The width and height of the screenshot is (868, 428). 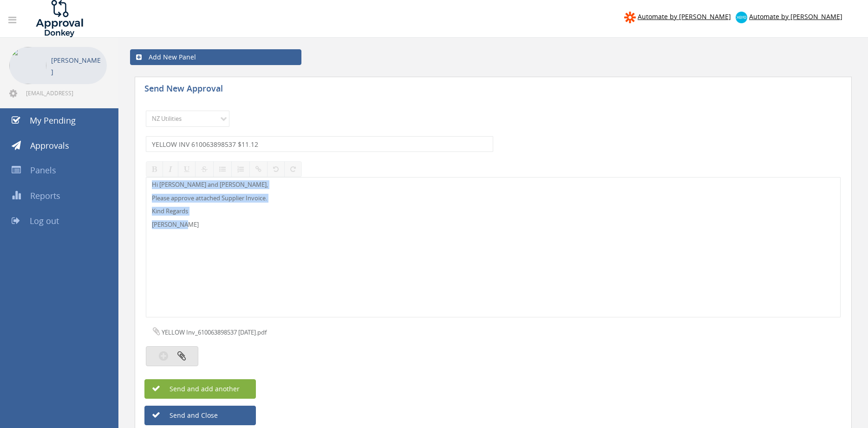 What do you see at coordinates (49, 145) in the screenshot?
I see `span: Approvals` at bounding box center [49, 145].